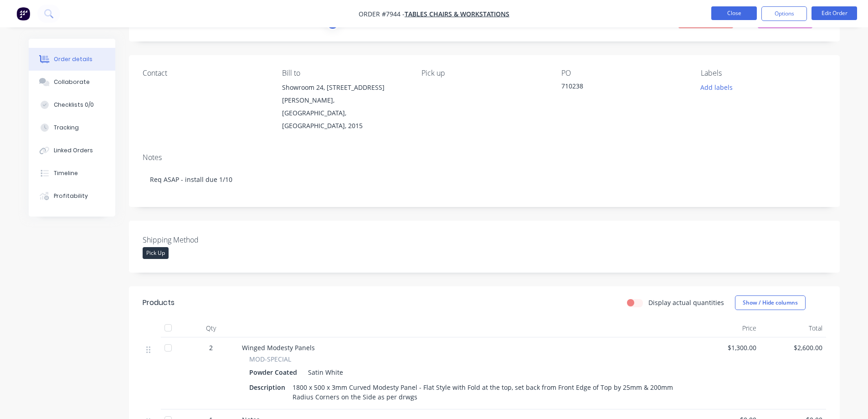  I want to click on button: Show / Hide columns, so click(770, 303).